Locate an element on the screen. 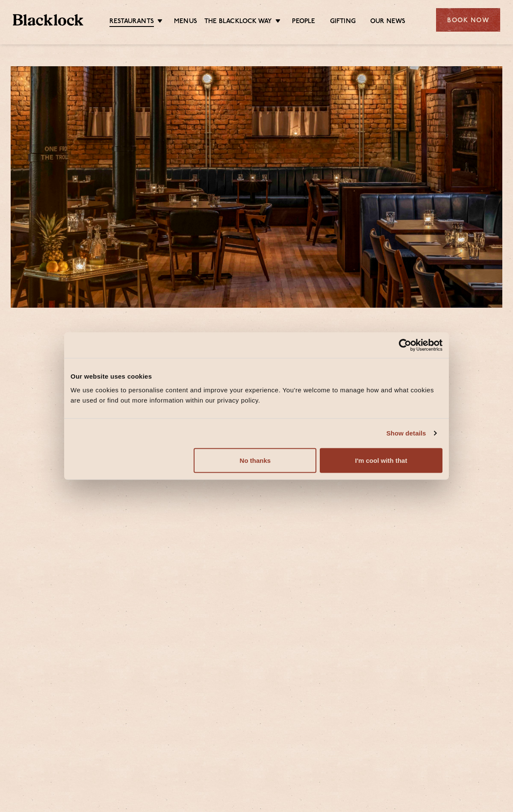 The width and height of the screenshot is (513, 812). a: Show details is located at coordinates (411, 433).